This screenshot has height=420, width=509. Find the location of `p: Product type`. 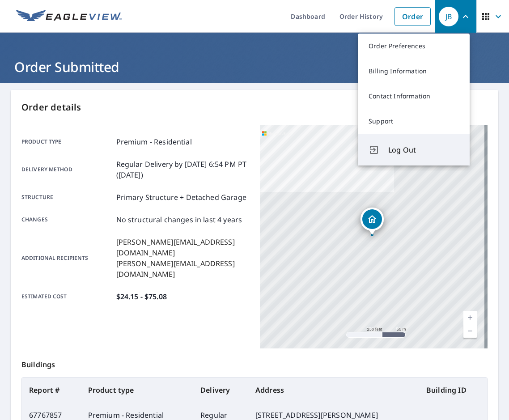

p: Product type is located at coordinates (67, 142).